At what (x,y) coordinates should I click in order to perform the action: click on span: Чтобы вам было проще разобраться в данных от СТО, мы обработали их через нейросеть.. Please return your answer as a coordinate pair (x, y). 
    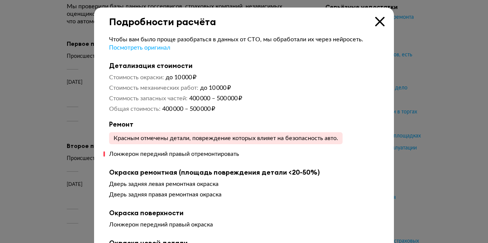
    Looking at the image, I should click on (236, 39).